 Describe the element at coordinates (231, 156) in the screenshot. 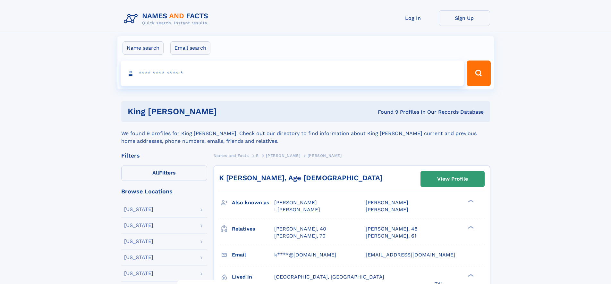

I see `a: Names and Facts` at that location.